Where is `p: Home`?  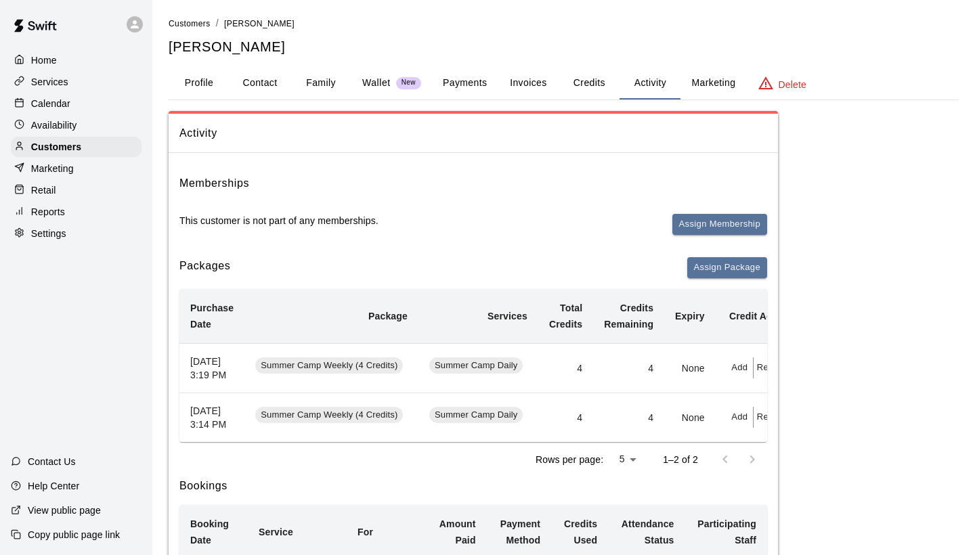 p: Home is located at coordinates (44, 60).